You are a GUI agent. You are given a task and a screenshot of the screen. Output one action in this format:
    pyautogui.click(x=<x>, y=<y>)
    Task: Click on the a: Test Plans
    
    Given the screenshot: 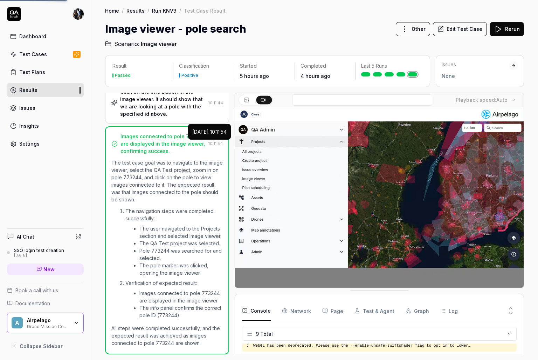 What is the action you would take?
    pyautogui.click(x=45, y=72)
    